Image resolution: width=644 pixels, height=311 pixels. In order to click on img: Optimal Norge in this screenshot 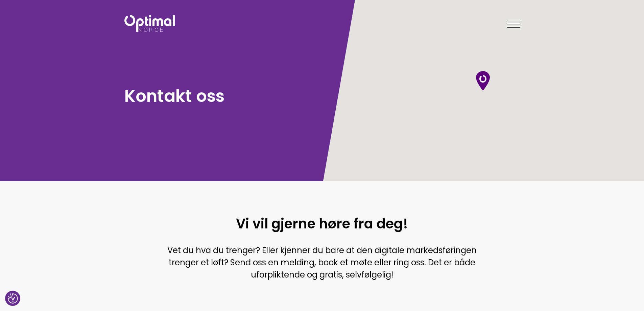, I will do `click(149, 23)`.